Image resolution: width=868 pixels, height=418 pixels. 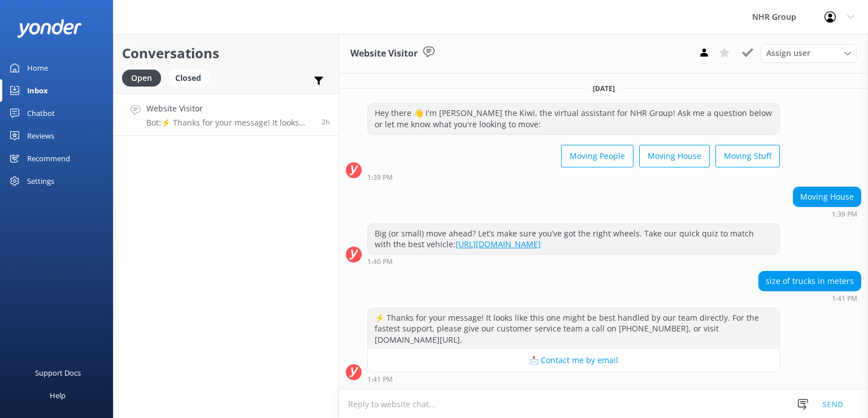 I want to click on h4: Website Visitor, so click(x=229, y=109).